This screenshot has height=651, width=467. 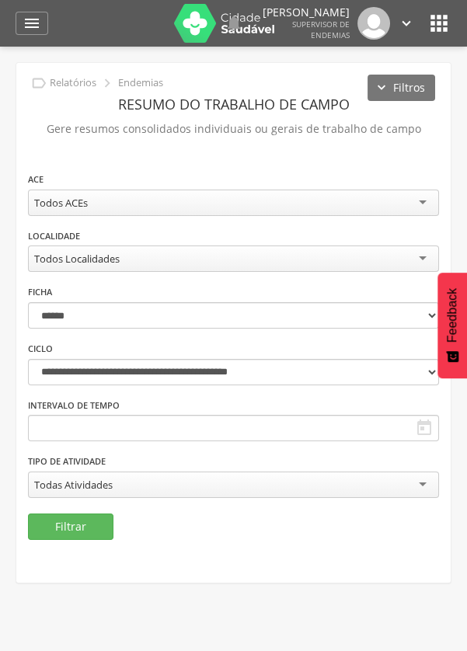 What do you see at coordinates (233, 104) in the screenshot?
I see `header: Resumo do Trabalho de Campo` at bounding box center [233, 104].